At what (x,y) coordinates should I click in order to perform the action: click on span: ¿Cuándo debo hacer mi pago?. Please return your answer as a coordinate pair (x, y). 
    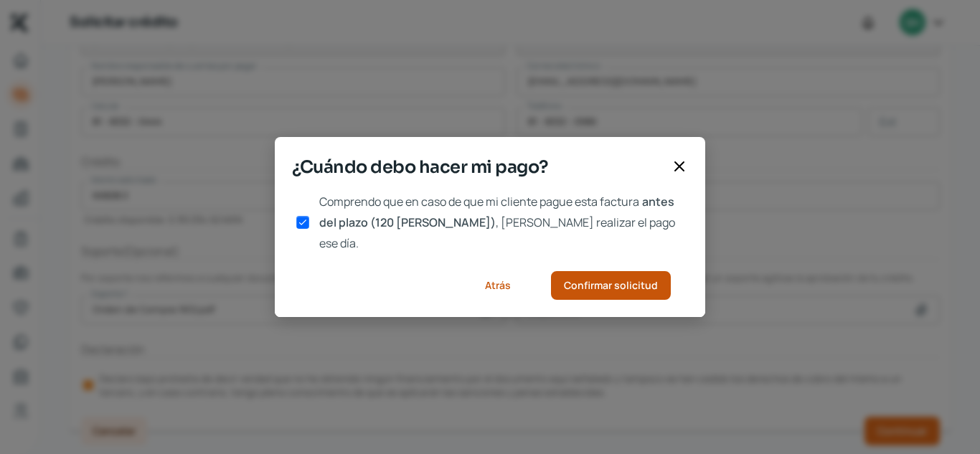
    Looking at the image, I should click on (478, 167).